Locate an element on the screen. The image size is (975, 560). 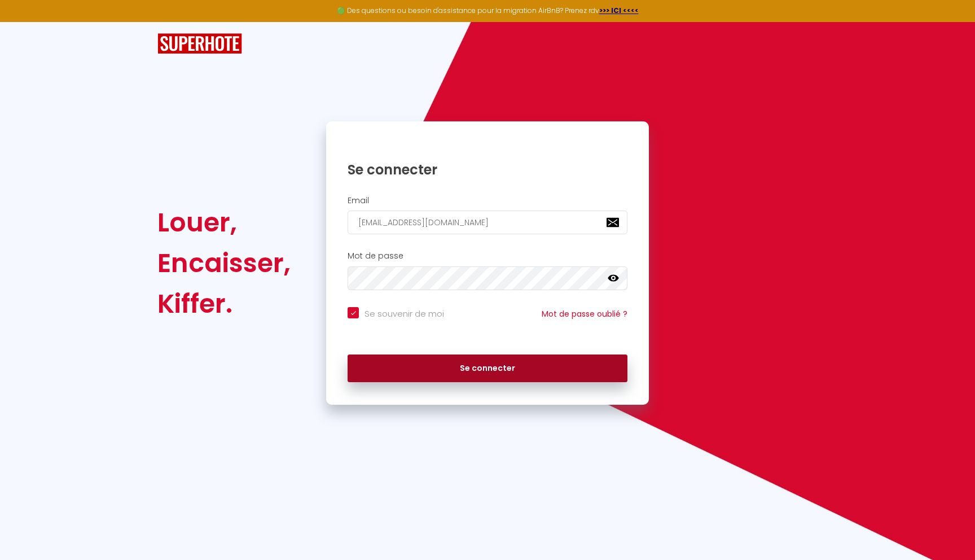
a: Mot de passe oublié ? is located at coordinates (584, 314).